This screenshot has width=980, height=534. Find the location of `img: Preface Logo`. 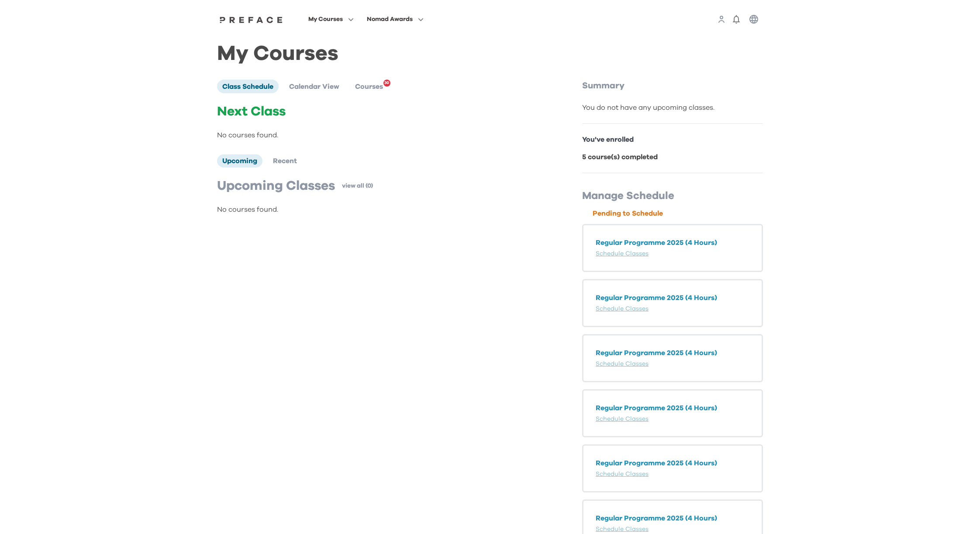

img: Preface Logo is located at coordinates (251, 20).